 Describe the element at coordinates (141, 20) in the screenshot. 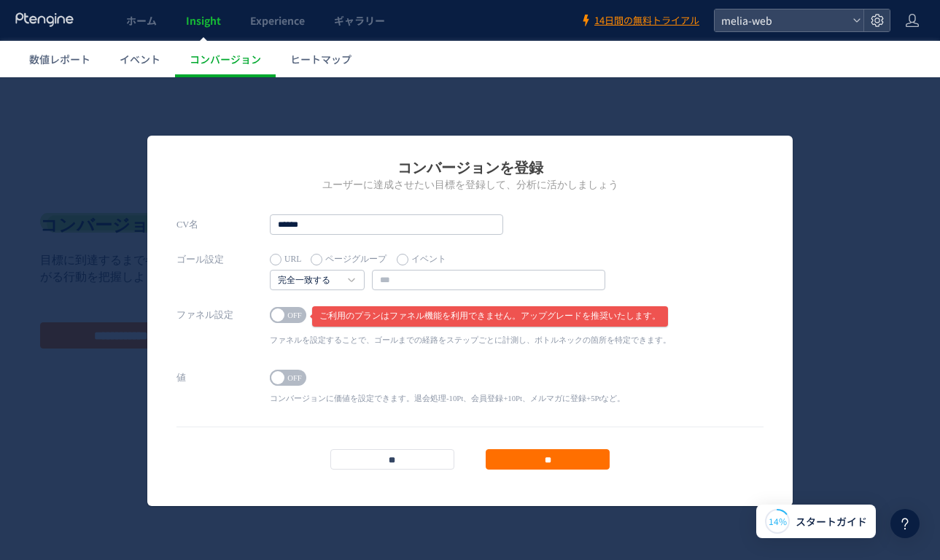

I see `span: ホーム` at that location.